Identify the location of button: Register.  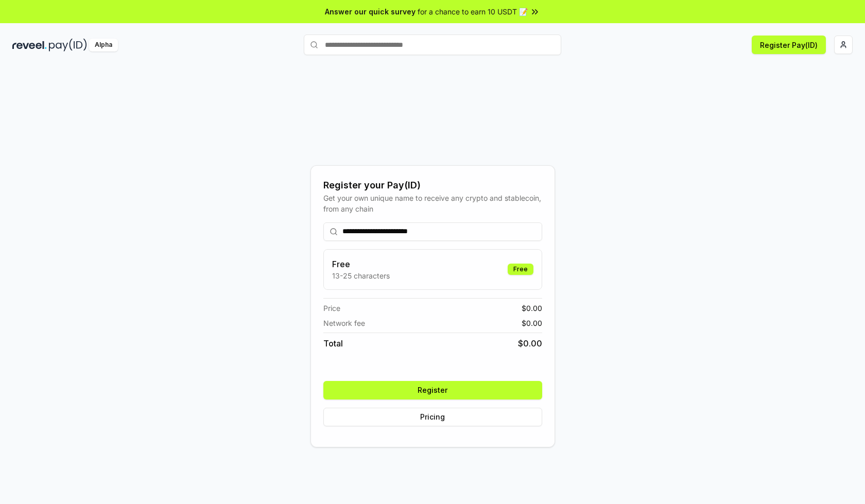
(432, 390).